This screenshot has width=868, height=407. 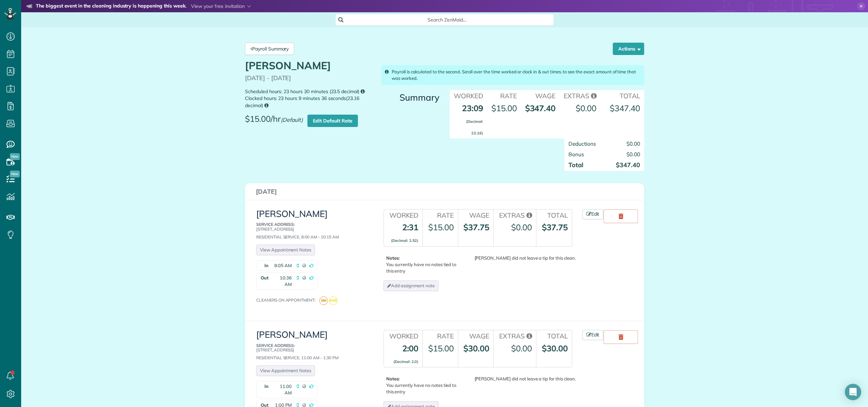 What do you see at coordinates (628, 49) in the screenshot?
I see `button: Actions` at bounding box center [628, 49].